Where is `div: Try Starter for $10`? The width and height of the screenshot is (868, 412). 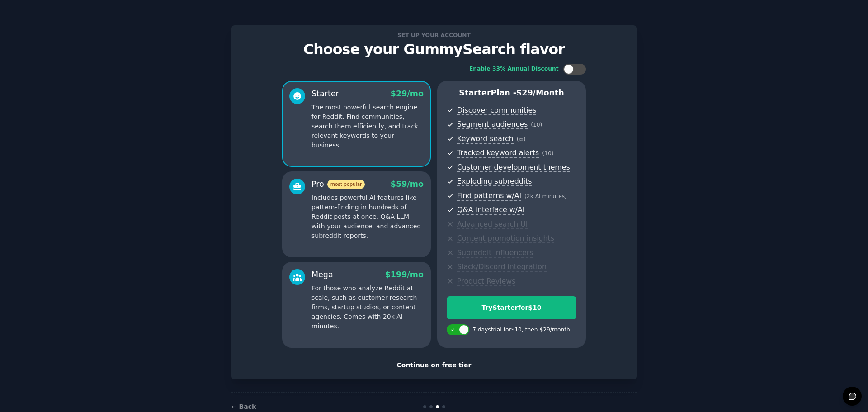
div: Try Starter for $10 is located at coordinates (511, 307).